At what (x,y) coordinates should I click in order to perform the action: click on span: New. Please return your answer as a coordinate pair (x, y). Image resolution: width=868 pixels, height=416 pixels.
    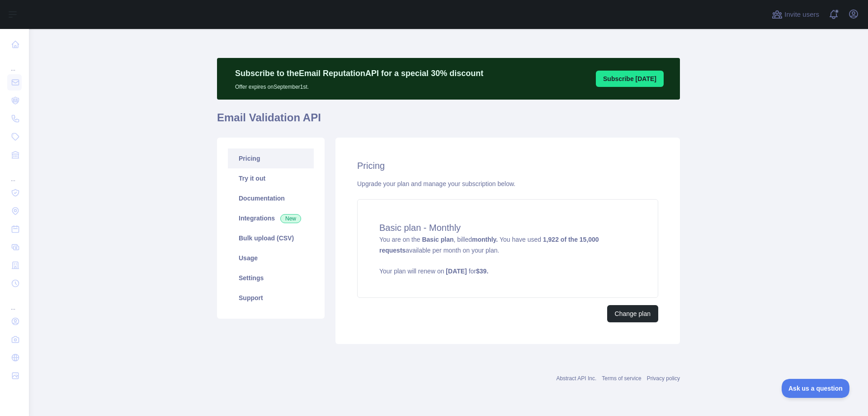
    Looking at the image, I should click on (291, 218).